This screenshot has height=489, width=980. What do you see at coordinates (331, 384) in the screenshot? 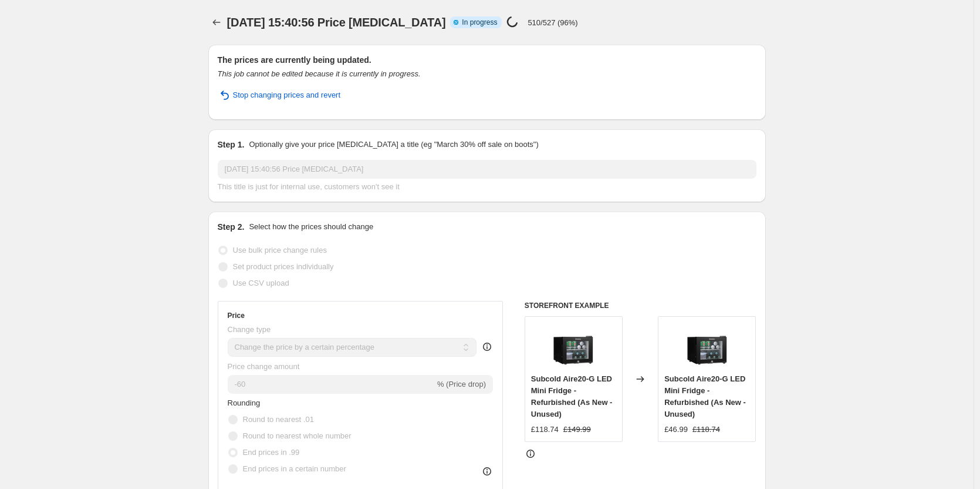
I see `input: -15` at bounding box center [331, 384].